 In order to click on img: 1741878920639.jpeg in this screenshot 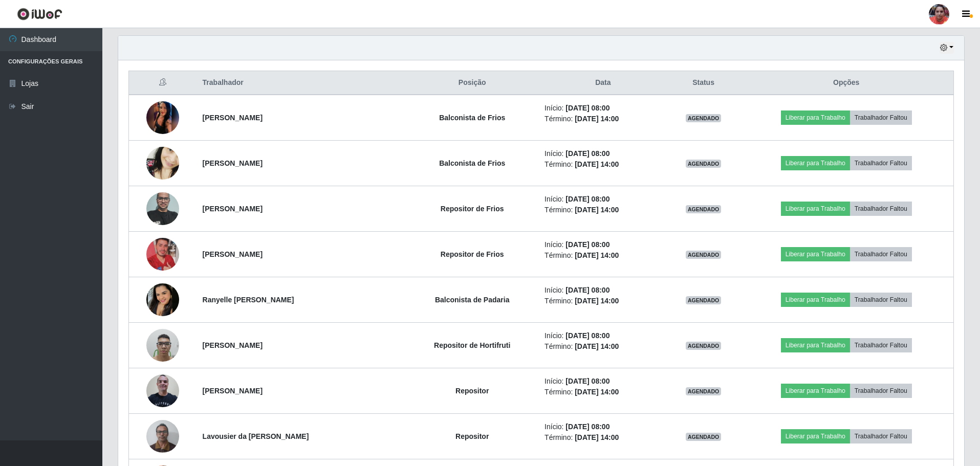, I will do `click(163, 254)`.